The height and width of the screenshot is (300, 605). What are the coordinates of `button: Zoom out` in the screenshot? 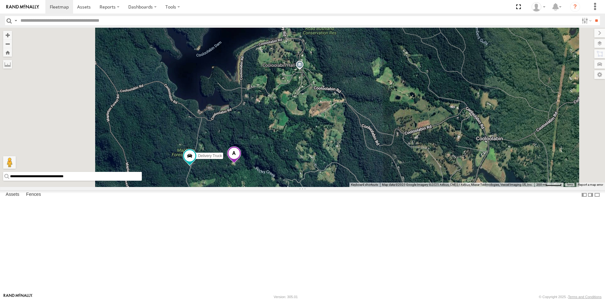 It's located at (8, 44).